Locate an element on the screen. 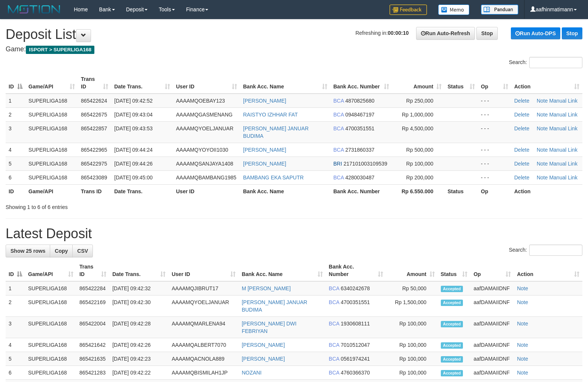 This screenshot has height=382, width=588. img: panduan.png is located at coordinates (499, 9).